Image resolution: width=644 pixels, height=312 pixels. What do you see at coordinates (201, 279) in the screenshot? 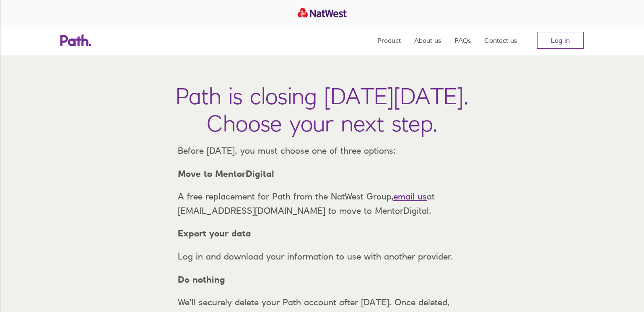
I see `strong: Do nothing` at bounding box center [201, 279].